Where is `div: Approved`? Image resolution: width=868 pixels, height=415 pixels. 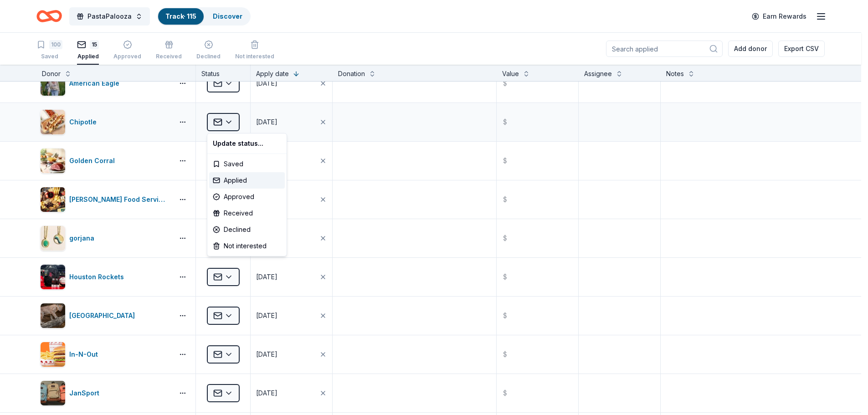
div: Approved is located at coordinates (247, 197).